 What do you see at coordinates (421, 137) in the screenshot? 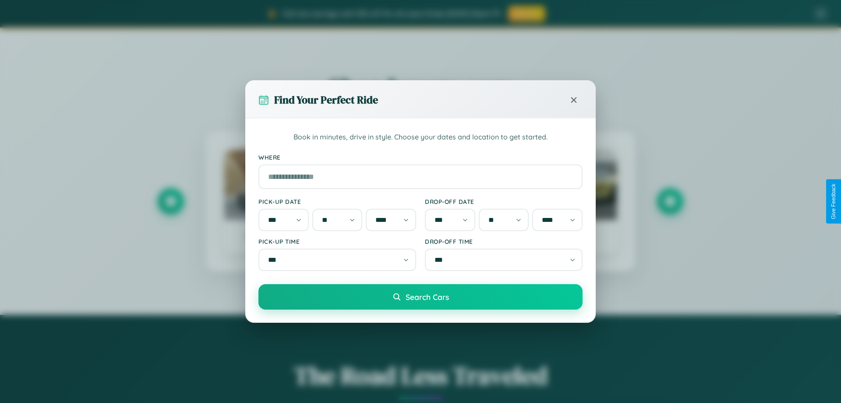
I see `p: Book in minutes, drive in style. Choose your dates and location to get started.` at bounding box center [421, 137].